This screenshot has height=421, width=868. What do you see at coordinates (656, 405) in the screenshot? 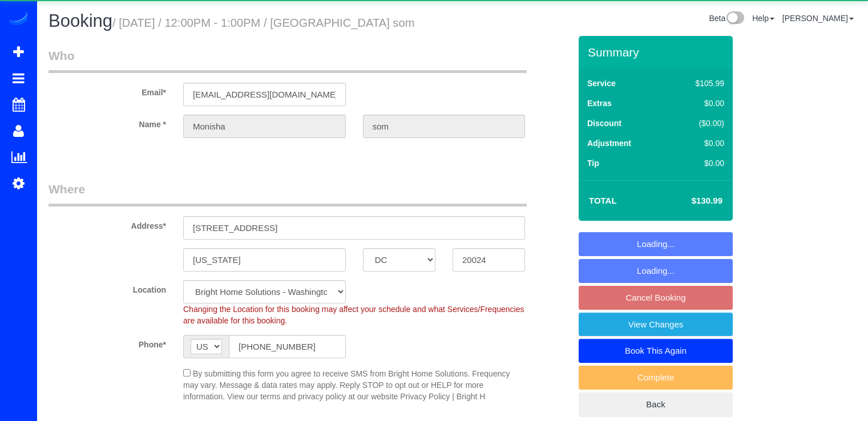
I see `a: Back` at bounding box center [656, 405].